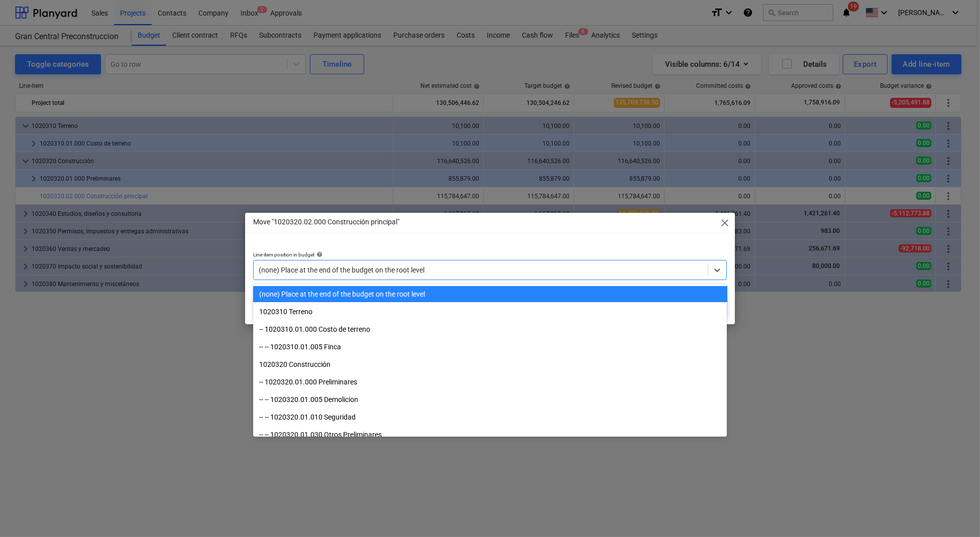 This screenshot has height=537, width=980. What do you see at coordinates (490, 330) in the screenshot?
I see `div: -- 1020310.01.000 Costo de terreno` at bounding box center [490, 330].